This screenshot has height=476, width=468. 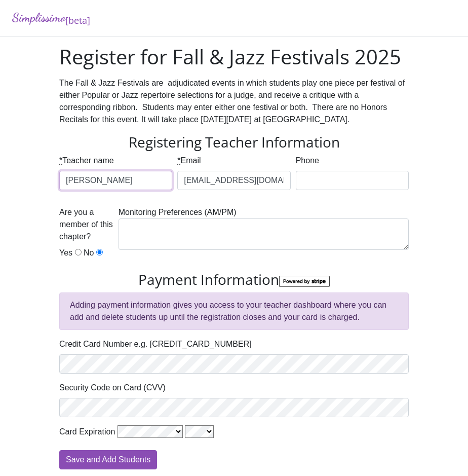 What do you see at coordinates (234, 57) in the screenshot?
I see `h1: Register for Fall & Jazz Festivals 2025` at bounding box center [234, 57].